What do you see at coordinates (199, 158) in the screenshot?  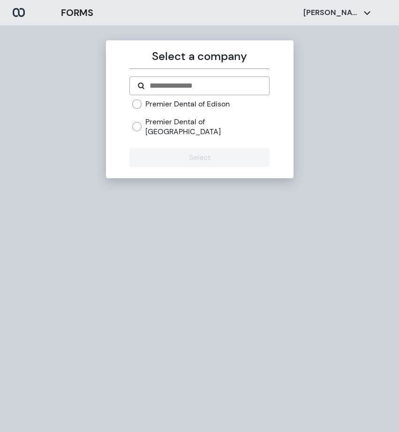 I see `button: Select` at bounding box center [199, 158].